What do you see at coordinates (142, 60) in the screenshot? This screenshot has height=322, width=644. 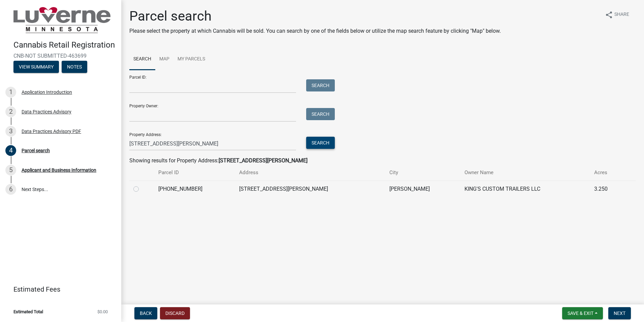 I see `a: Search` at bounding box center [142, 60].